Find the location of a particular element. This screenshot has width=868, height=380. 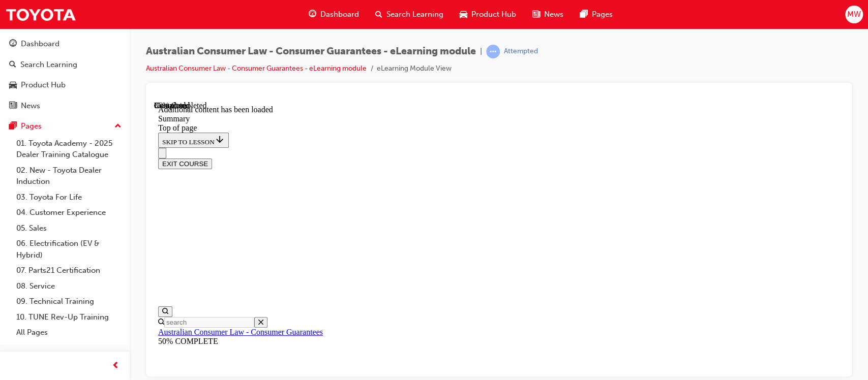

span: learningRecordVerb_ATTEMPT-icon is located at coordinates (493, 51).